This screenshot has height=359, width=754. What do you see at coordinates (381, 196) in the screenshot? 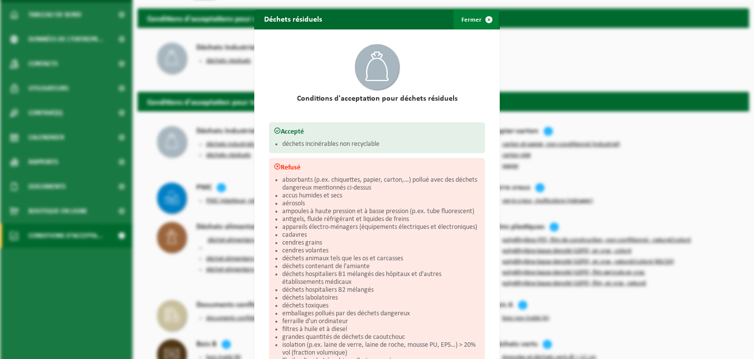
I see `li: accus humides et secs` at bounding box center [381, 196].